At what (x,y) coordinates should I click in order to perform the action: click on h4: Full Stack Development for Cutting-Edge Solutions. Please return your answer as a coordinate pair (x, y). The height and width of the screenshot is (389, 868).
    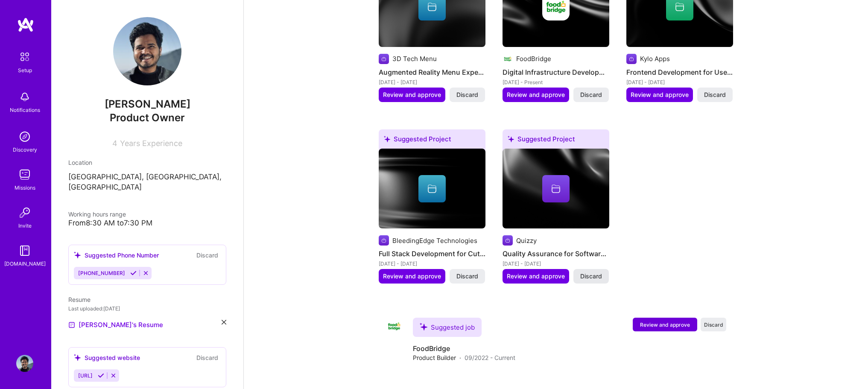
    Looking at the image, I should click on (432, 254).